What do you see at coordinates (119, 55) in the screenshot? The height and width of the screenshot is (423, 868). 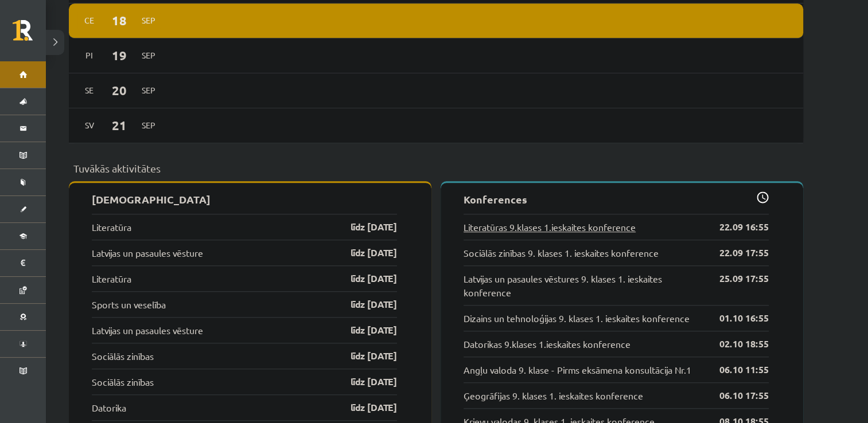 I see `span: 19` at bounding box center [119, 55].